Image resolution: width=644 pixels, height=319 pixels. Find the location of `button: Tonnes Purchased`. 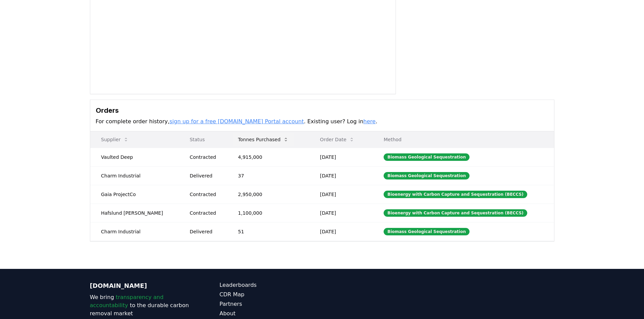

button: Tonnes Purchased is located at coordinates (263, 139).